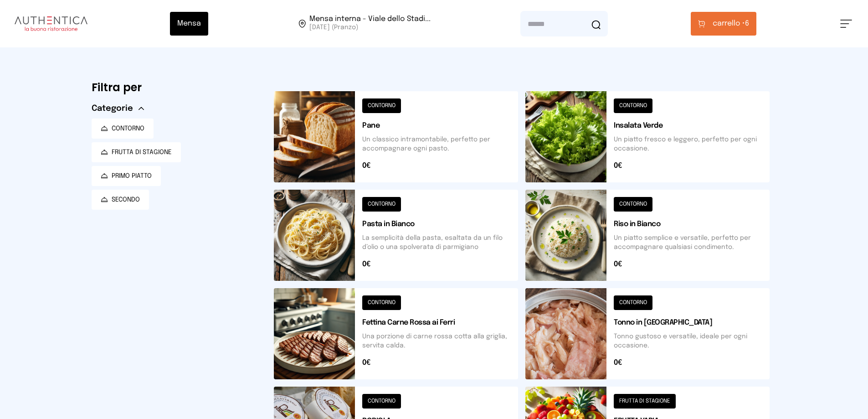 The width and height of the screenshot is (868, 419). I want to click on span: FRUTTA DI STAGIONE, so click(142, 152).